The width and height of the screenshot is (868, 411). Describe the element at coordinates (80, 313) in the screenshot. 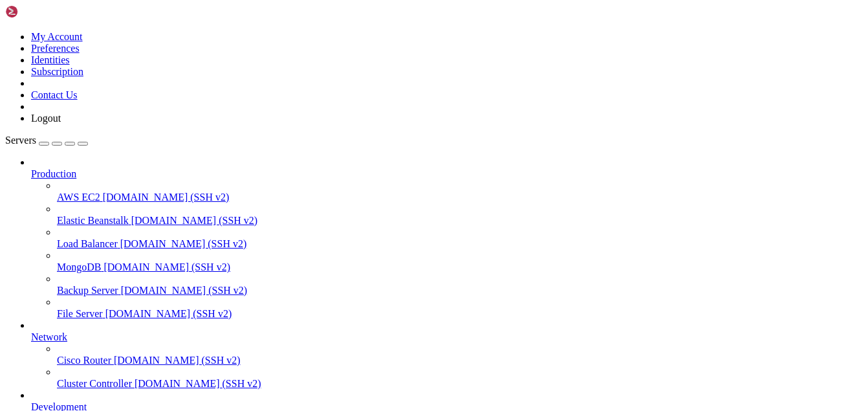

I see `span: File Server` at that location.